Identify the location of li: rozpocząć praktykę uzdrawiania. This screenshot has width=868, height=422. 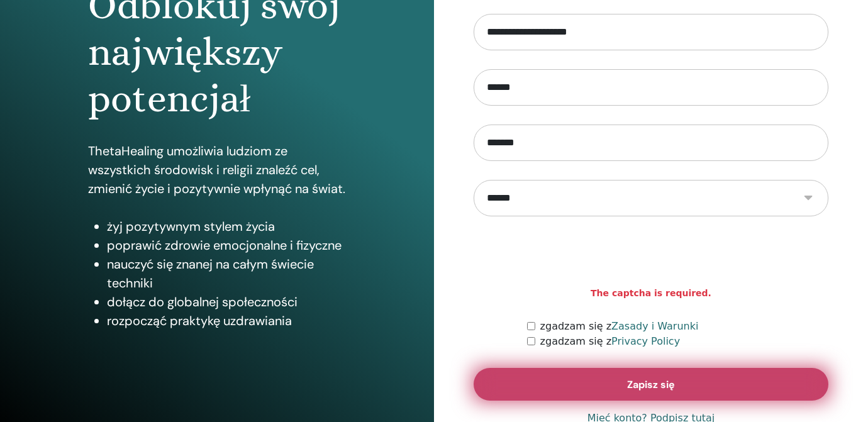
(226, 321).